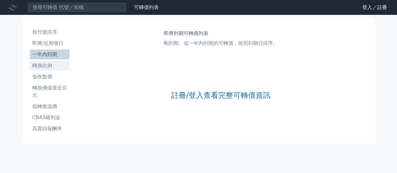  I want to click on a: 可轉債列表, so click(146, 7).